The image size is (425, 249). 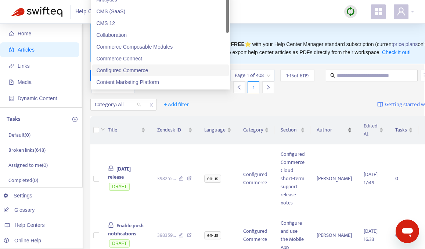 I want to click on span: down, so click(x=103, y=129).